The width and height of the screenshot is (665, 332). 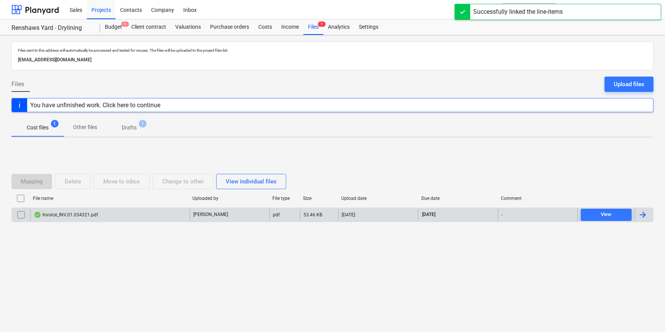 What do you see at coordinates (332, 50) in the screenshot?
I see `p: Files sent to this address will automatically be processed and tested for viruses. The files will...` at bounding box center [332, 50].